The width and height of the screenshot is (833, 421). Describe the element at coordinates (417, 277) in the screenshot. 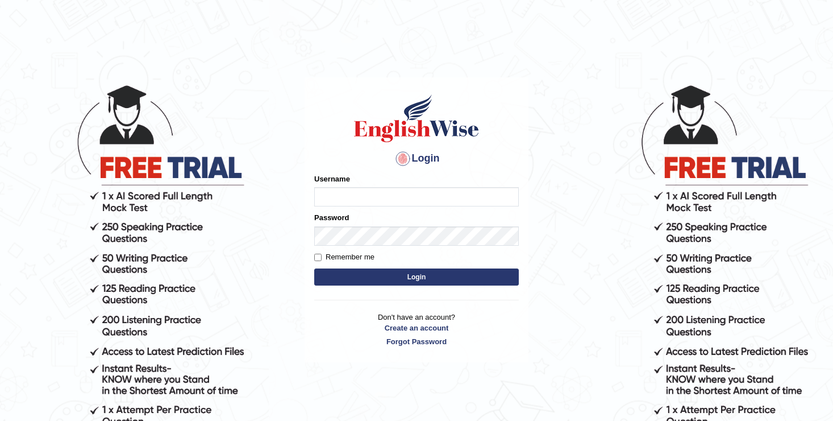

I see `button: Login` at that location.